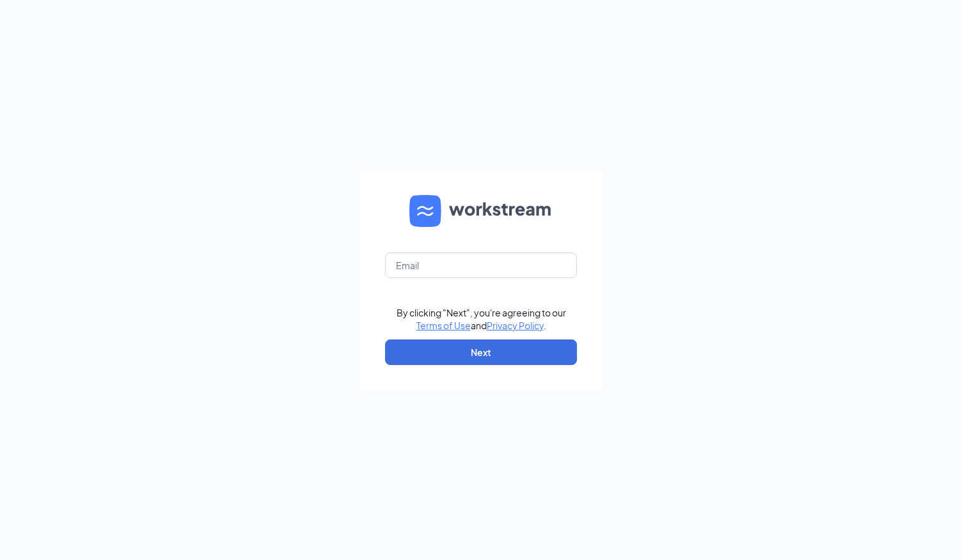 This screenshot has width=962, height=560. Describe the element at coordinates (481, 211) in the screenshot. I see `img: WS logo and Workstream text` at that location.